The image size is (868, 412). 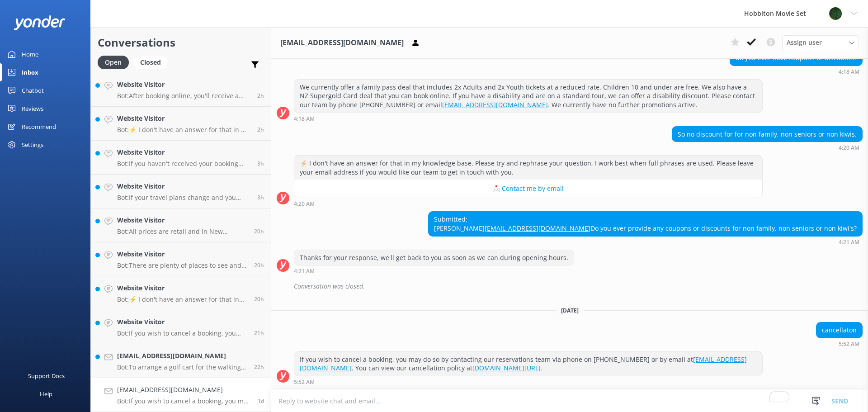 I want to click on span: Sep 19 2025 05:52am (UTC +12:00) Pacific/Auckland, so click(x=260, y=400).